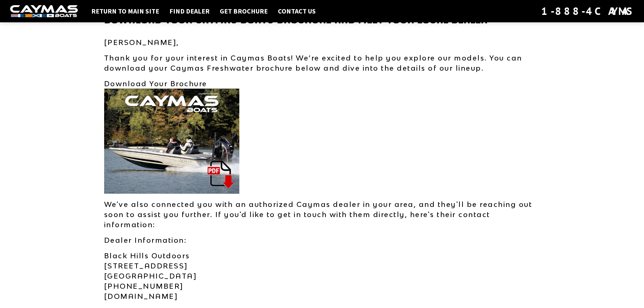  What do you see at coordinates (172, 140) in the screenshot?
I see `a: Download brochure` at bounding box center [172, 140].